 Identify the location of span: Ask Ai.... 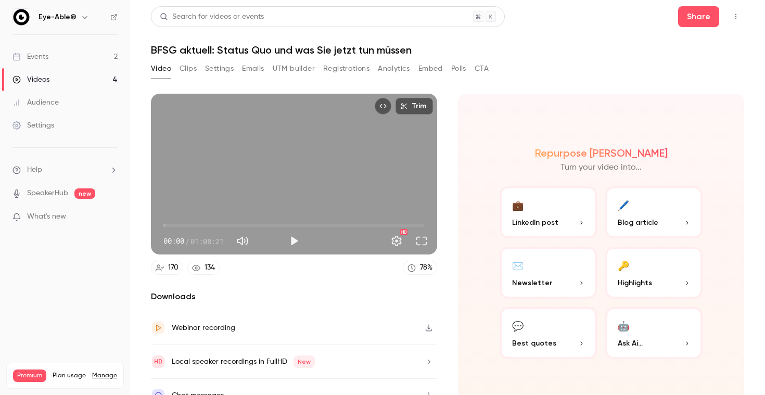
(630, 343).